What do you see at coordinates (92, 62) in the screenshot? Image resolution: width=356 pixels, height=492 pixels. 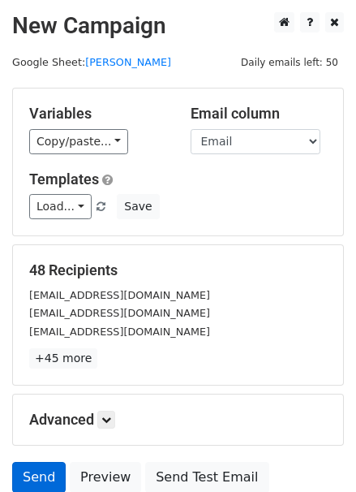 I see `small: Google Sheet:` at bounding box center [92, 62].